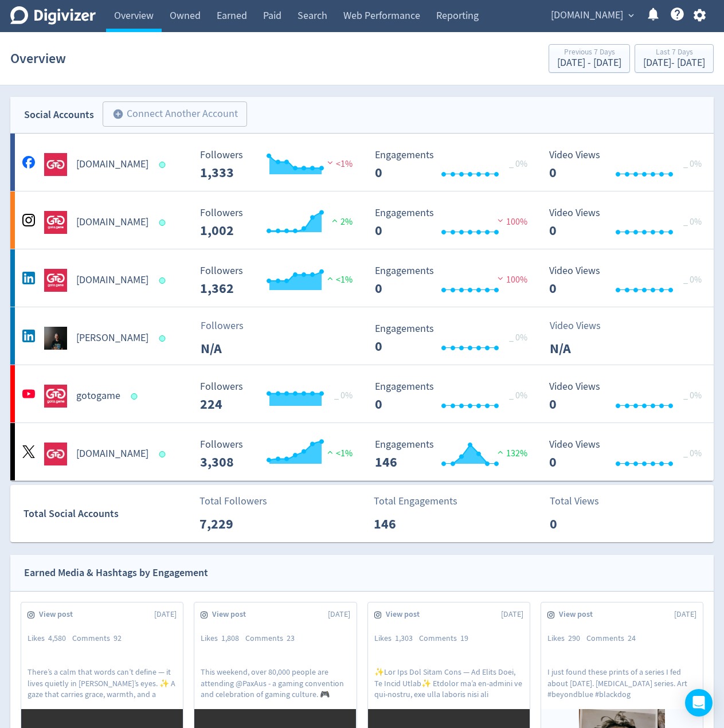  What do you see at coordinates (341, 222) in the screenshot?
I see `span: 2%` at bounding box center [341, 222].